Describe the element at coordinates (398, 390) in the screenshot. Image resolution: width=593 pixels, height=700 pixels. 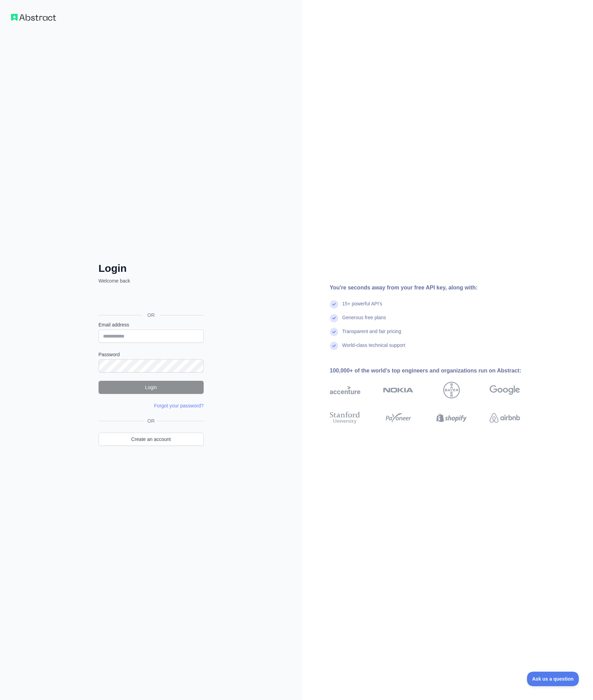
I see `img: nokia` at that location.